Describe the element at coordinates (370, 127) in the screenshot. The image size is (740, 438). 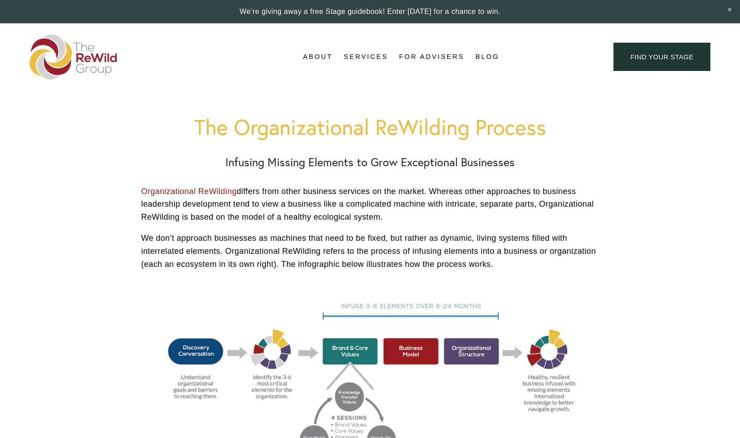
I see `h1: The Organizational ReWilding Process` at that location.